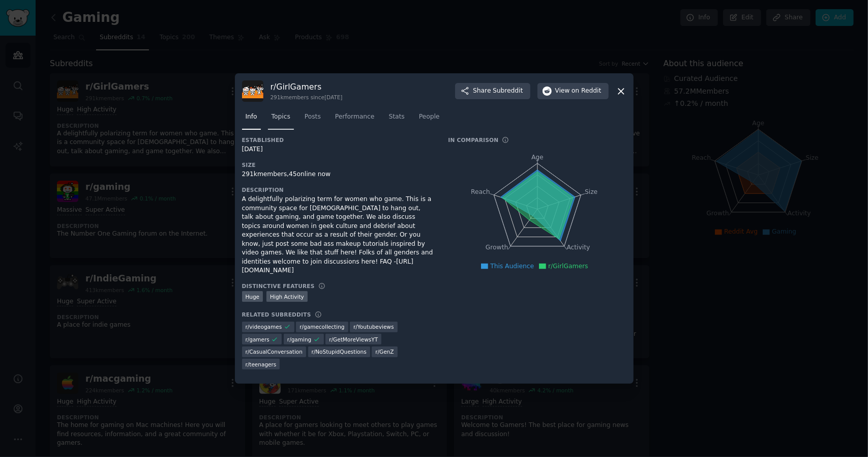  Describe the element at coordinates (338, 165) in the screenshot. I see `h3: Size` at that location.